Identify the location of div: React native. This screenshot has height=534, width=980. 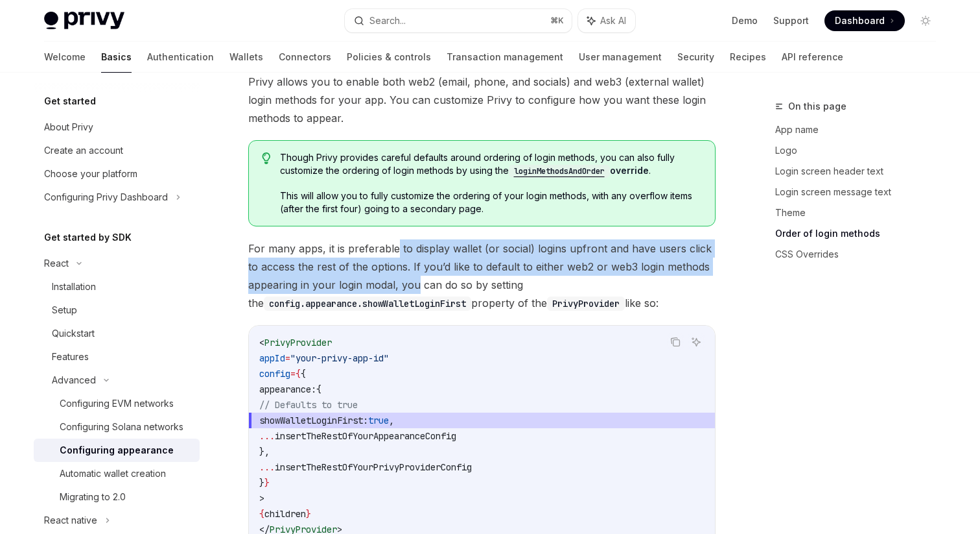
(71, 520).